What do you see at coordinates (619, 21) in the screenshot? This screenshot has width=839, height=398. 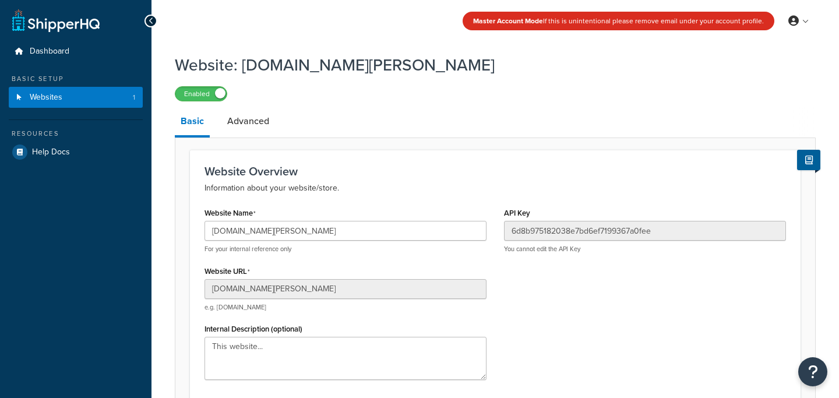 I see `div: If this is unintentional please remove email under your account profile.` at bounding box center [619, 21].